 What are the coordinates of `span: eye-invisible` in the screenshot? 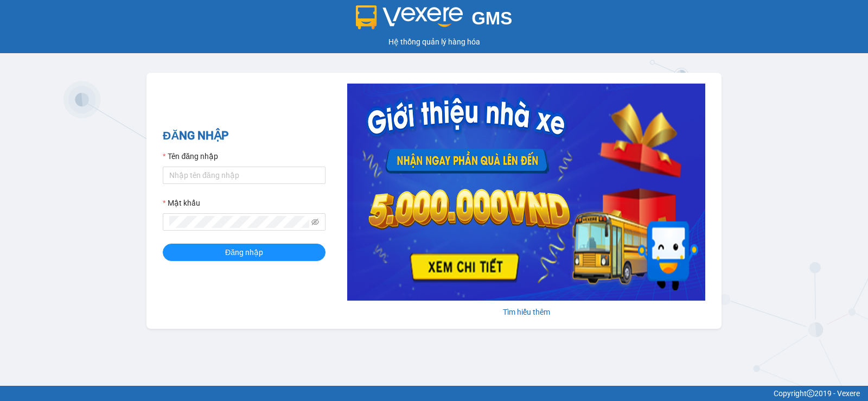 It's located at (315, 222).